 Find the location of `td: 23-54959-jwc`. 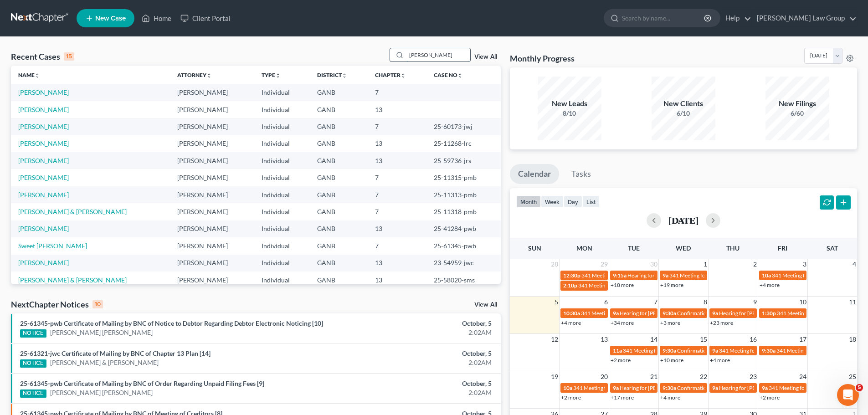

td: 23-54959-jwc is located at coordinates (463, 263).